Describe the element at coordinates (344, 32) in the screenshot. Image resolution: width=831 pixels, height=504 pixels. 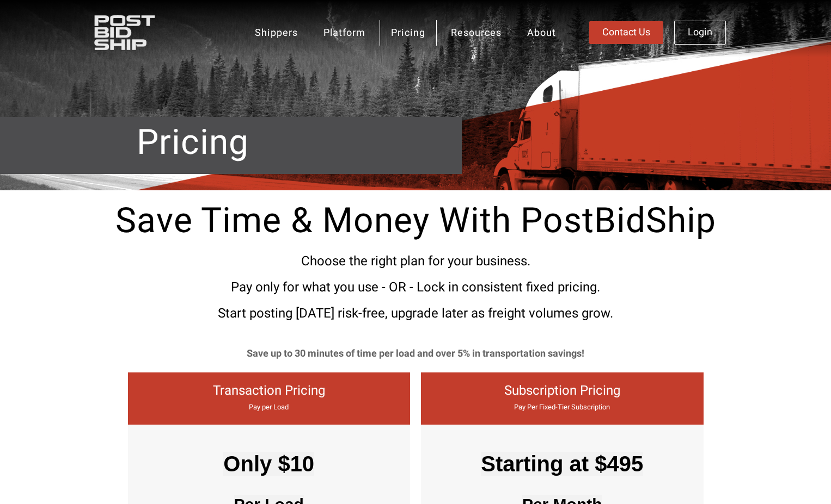
I see `a: Platform` at that location.